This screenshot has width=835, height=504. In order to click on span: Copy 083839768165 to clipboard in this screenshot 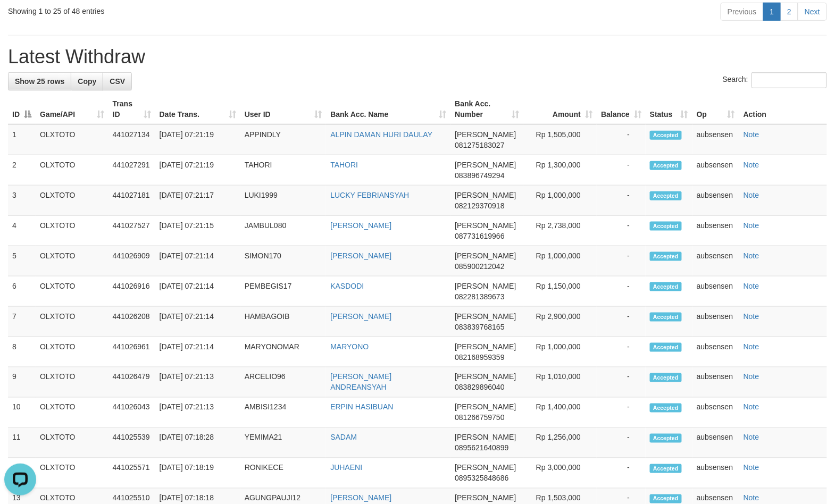, I will do `click(479, 327)`.